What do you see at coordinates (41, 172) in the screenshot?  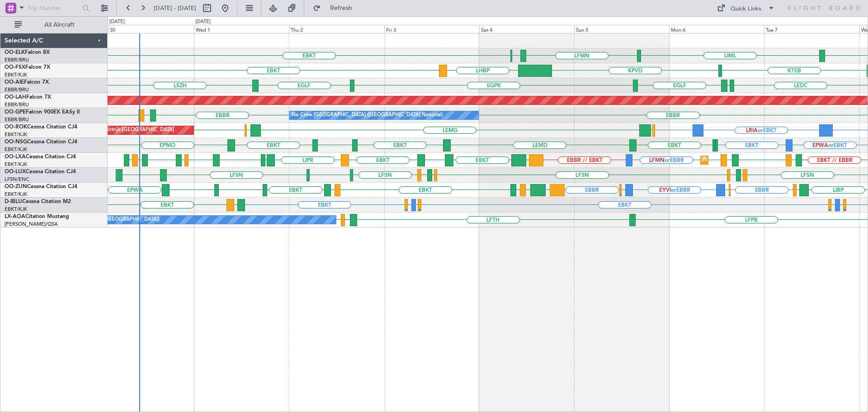 I see `a: OO-LUXCessna Citation CJ4` at bounding box center [41, 172].